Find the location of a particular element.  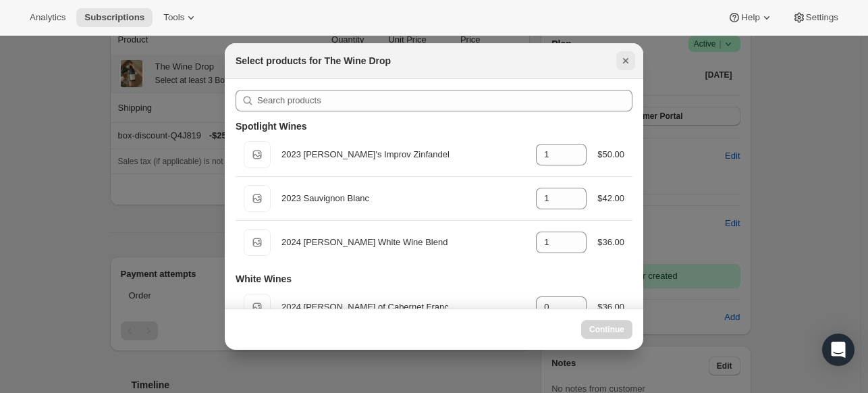

span: Help is located at coordinates (750, 17).